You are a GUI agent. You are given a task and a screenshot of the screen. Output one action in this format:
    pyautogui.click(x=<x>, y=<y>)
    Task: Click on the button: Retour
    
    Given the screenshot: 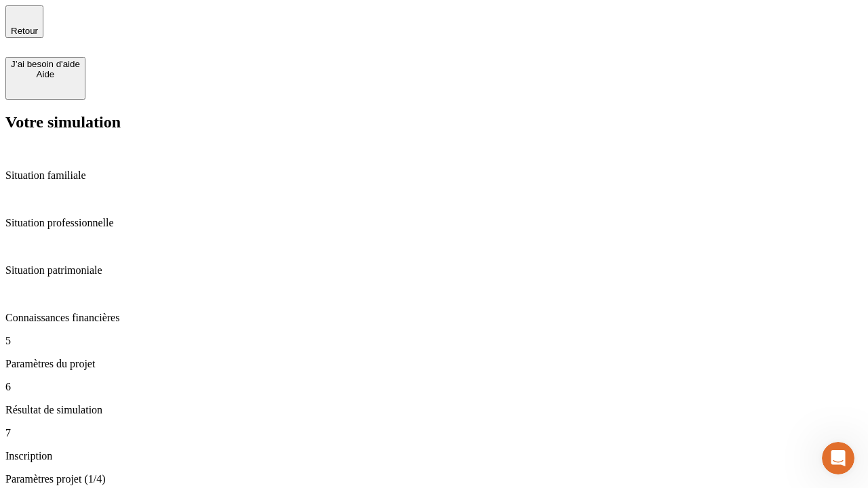 What is the action you would take?
    pyautogui.click(x=24, y=21)
    